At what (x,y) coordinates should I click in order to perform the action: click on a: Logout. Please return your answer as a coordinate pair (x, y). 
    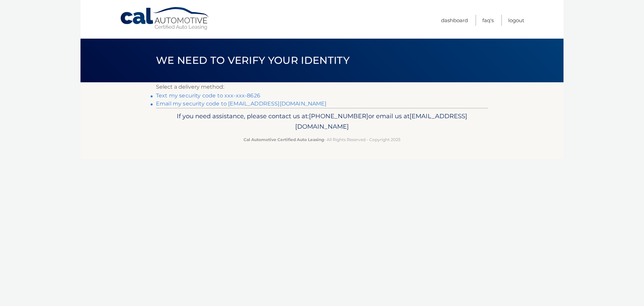
    Looking at the image, I should click on (516, 20).